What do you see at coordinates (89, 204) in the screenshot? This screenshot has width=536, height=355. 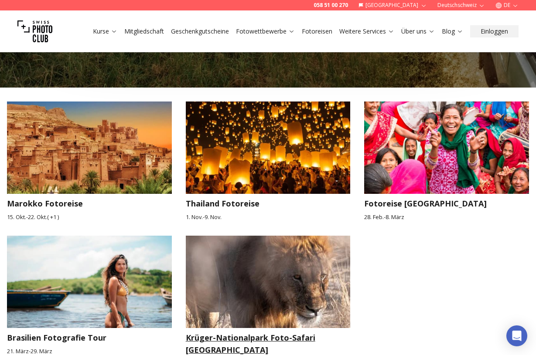 I see `h3: Marokko Fotoreise` at bounding box center [89, 204].